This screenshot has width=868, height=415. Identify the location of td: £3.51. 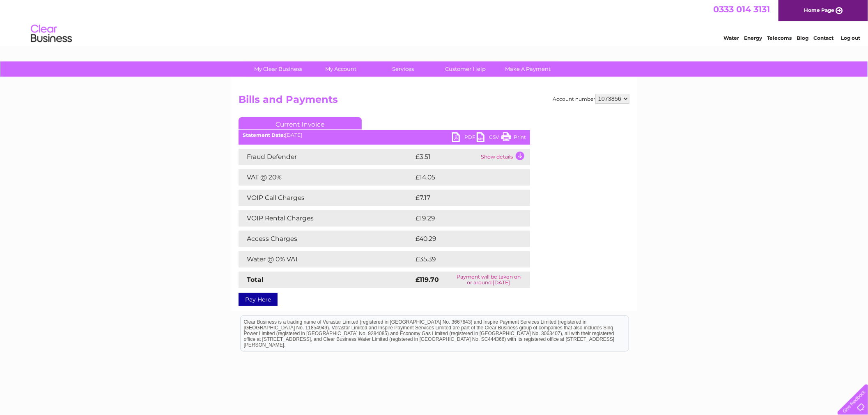
(446, 157).